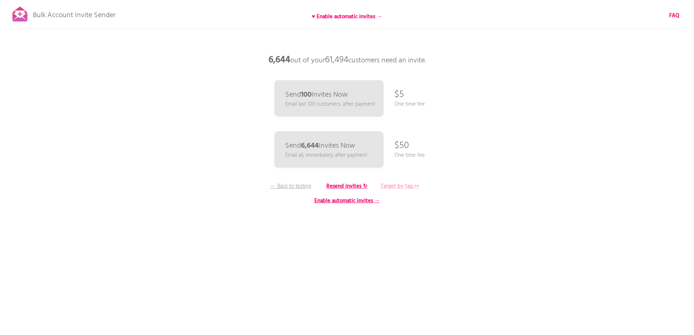 The width and height of the screenshot is (694, 335). Describe the element at coordinates (400, 186) in the screenshot. I see `b: Target by tag ↦` at that location.